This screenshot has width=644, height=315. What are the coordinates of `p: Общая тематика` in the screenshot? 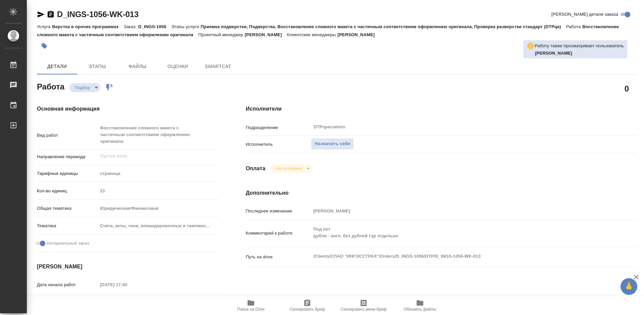 It's located at (67, 209).